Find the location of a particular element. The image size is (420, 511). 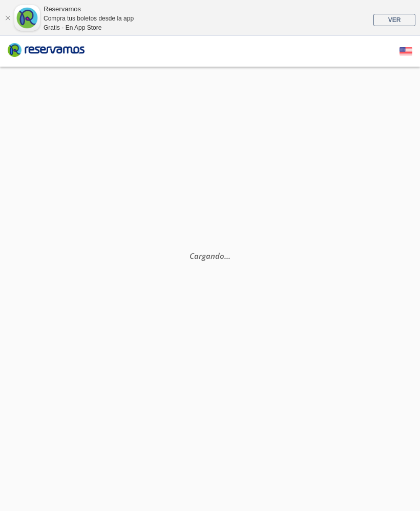

i: Brand Logo is located at coordinates (46, 49).